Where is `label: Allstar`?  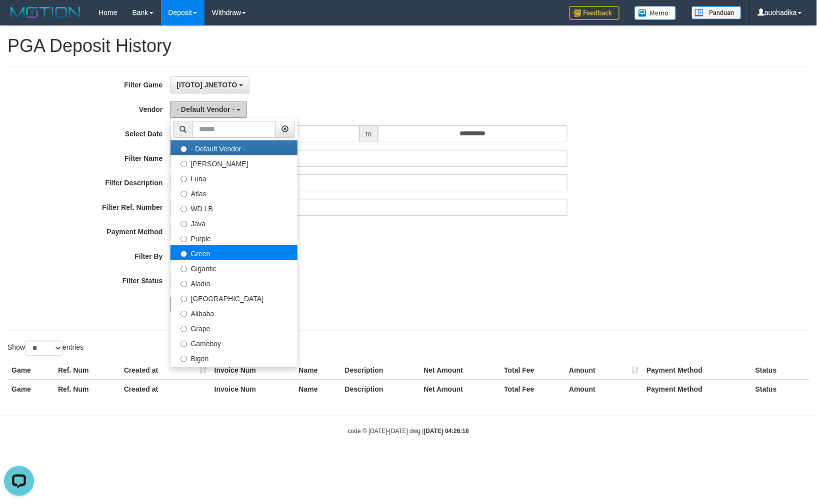 label: Allstar is located at coordinates (234, 372).